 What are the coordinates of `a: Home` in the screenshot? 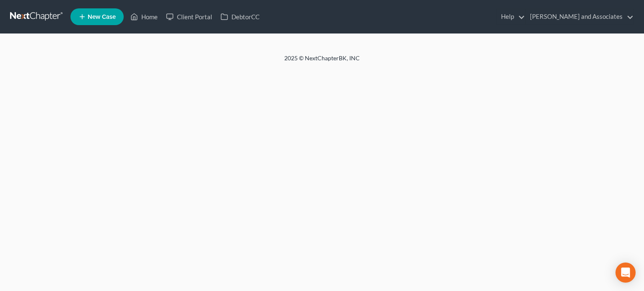 It's located at (144, 17).